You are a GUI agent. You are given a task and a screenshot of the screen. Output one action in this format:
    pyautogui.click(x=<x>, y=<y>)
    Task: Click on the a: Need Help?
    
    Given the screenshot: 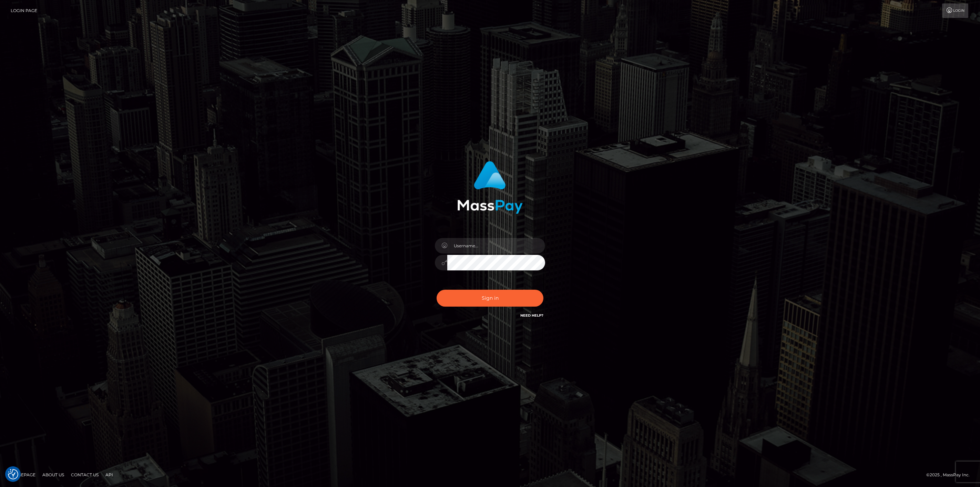 What is the action you would take?
    pyautogui.click(x=531, y=315)
    